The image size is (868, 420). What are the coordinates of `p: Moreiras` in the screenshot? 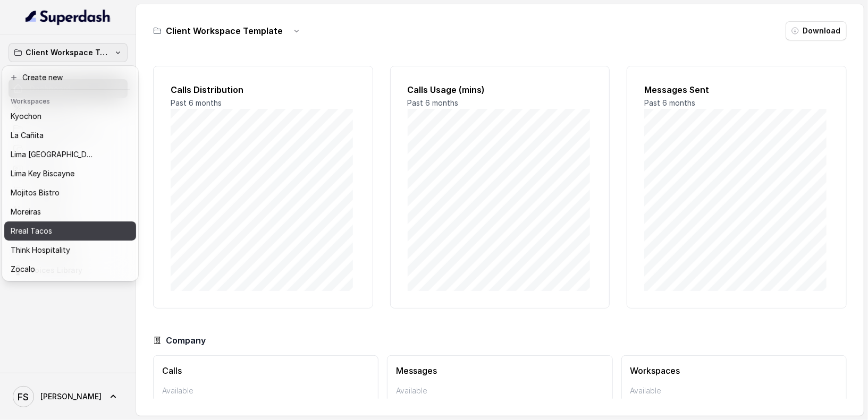 It's located at (25, 212).